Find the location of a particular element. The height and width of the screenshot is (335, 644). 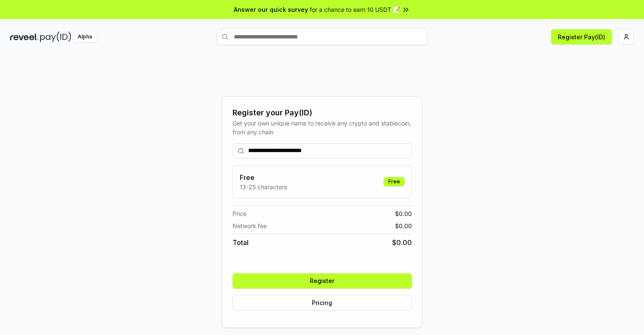

span: Answer our quick survey is located at coordinates (271, 9).